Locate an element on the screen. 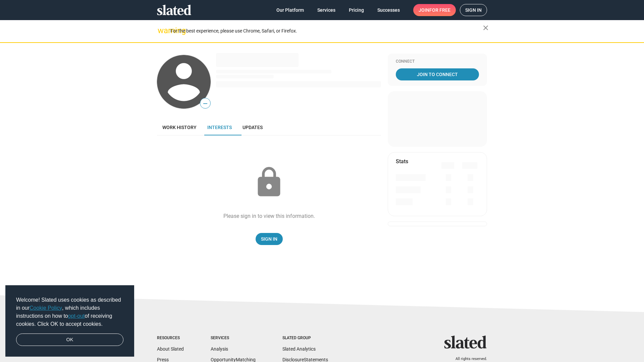  a: Joinfor free is located at coordinates (434, 10).